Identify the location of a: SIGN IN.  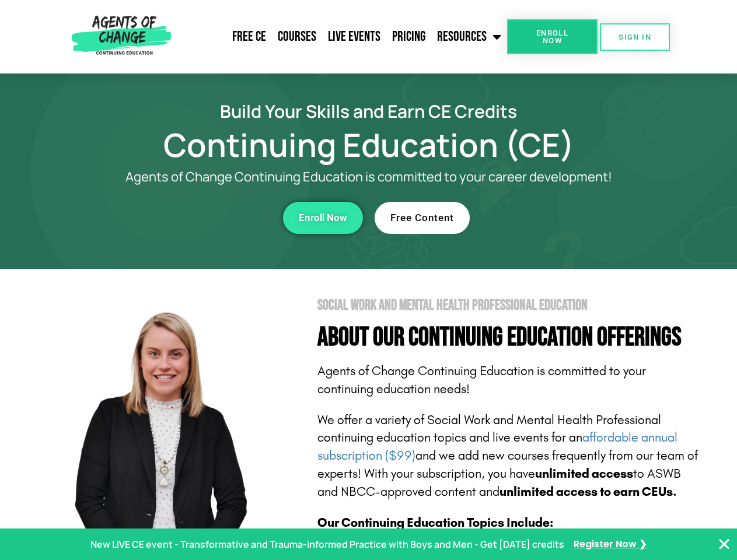
(635, 36).